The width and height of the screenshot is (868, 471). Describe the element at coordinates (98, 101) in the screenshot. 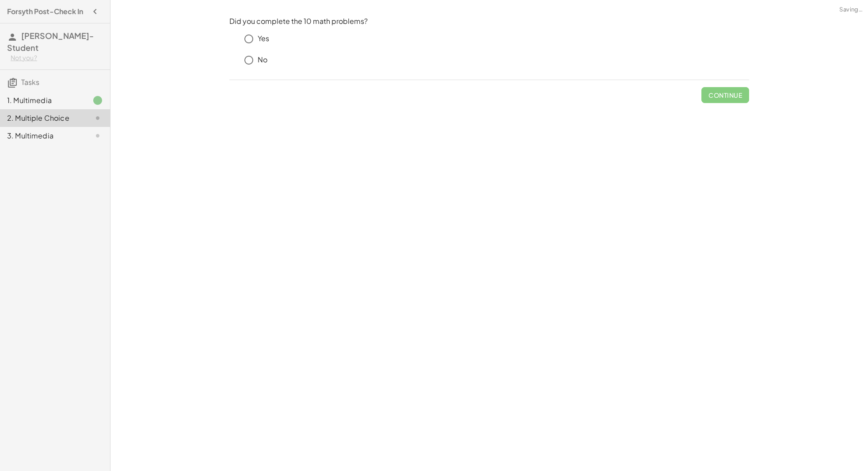

I see `i: Task finished.` at that location.